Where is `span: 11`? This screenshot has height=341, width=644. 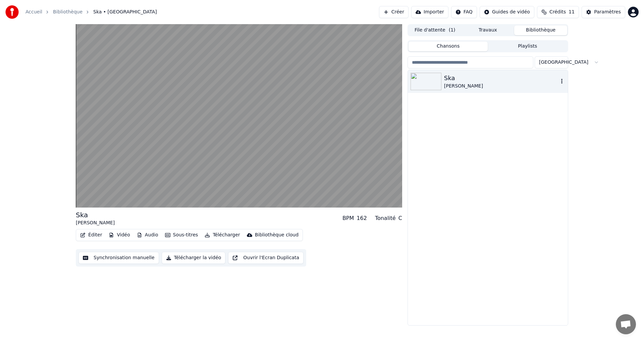
span: 11 is located at coordinates (571, 12).